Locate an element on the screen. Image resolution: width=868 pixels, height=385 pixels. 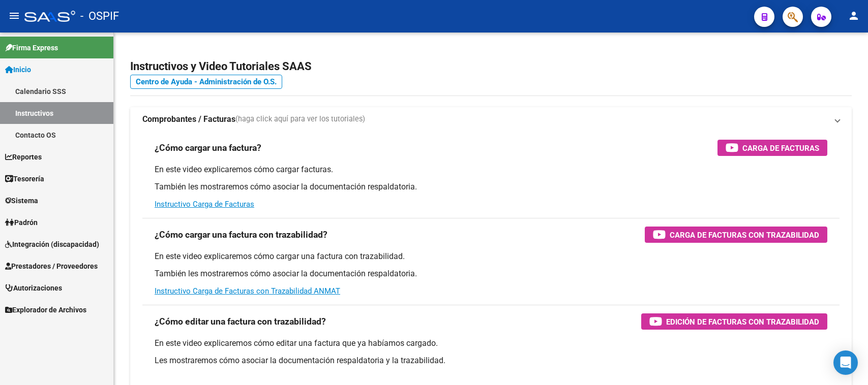
button: Edición de Facturas con Trazabilidad is located at coordinates (734, 322).